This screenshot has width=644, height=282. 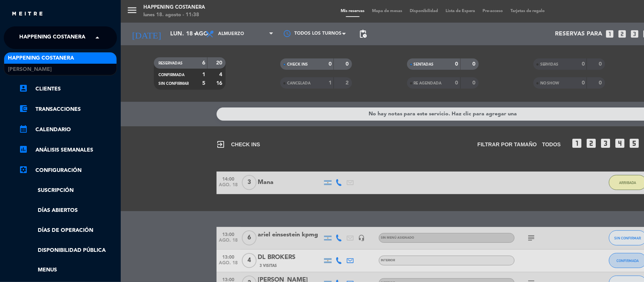 I want to click on a: Días de Operación, so click(x=68, y=230).